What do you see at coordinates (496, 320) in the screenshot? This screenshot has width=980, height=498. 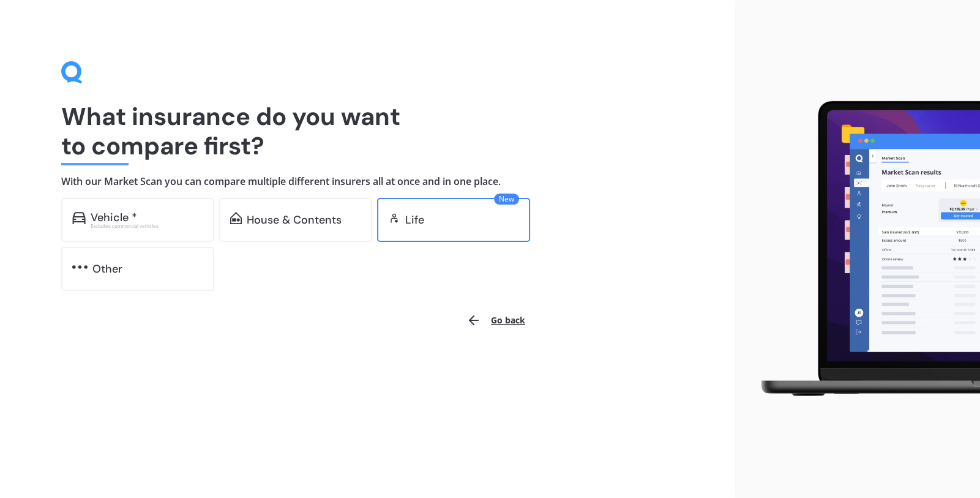 I see `button: Go back` at bounding box center [496, 320].